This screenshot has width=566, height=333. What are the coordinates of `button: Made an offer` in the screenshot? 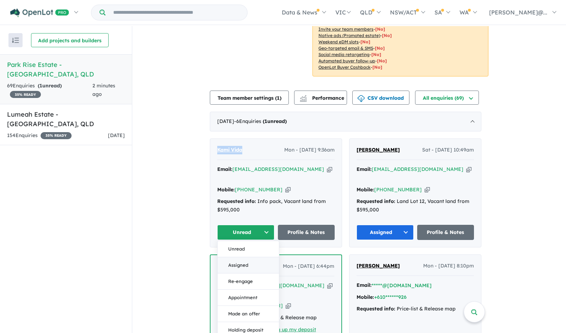 It's located at (248, 314).